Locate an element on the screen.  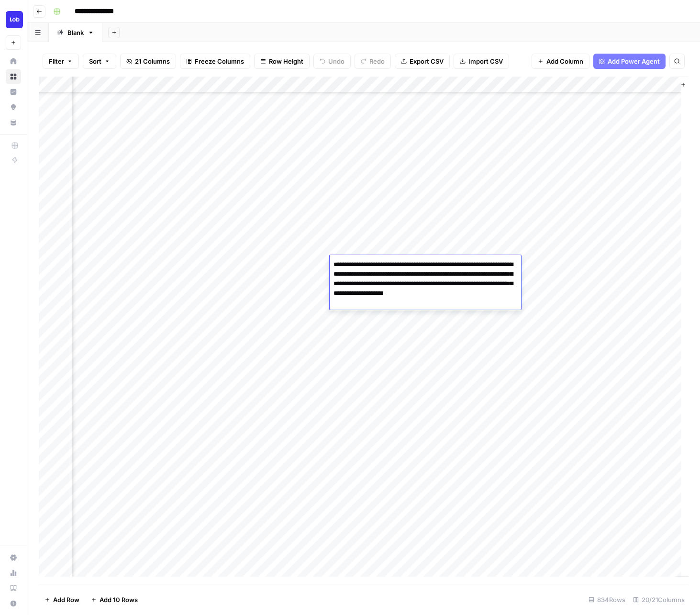
a: Usage is located at coordinates (13, 573).